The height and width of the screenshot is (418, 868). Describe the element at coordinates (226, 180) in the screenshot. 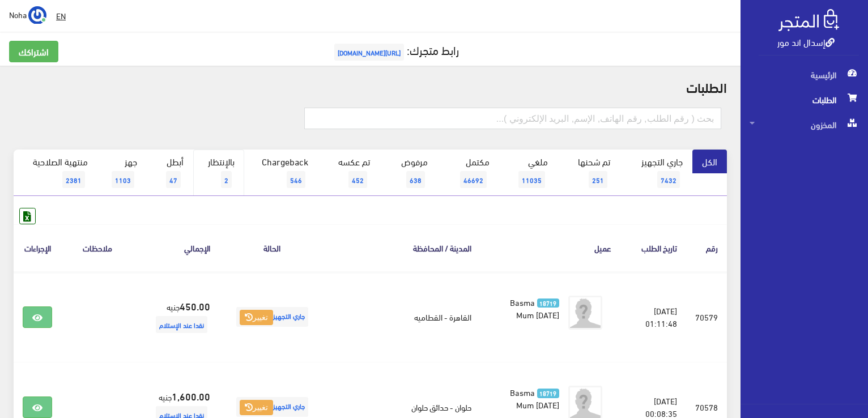

I see `span: 2` at that location.